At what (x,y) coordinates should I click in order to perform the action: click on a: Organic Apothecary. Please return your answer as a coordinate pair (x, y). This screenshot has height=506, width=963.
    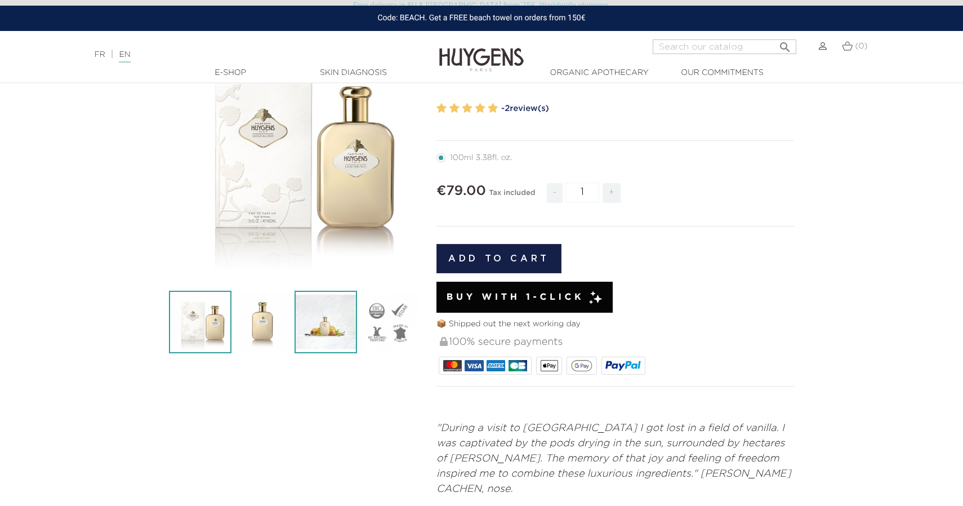
    Looking at the image, I should click on (599, 73).